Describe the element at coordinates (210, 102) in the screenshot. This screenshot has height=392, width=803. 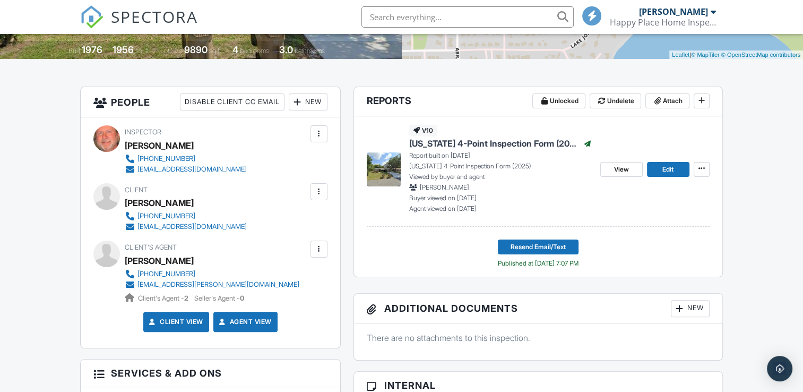
I see `h3: People` at that location.